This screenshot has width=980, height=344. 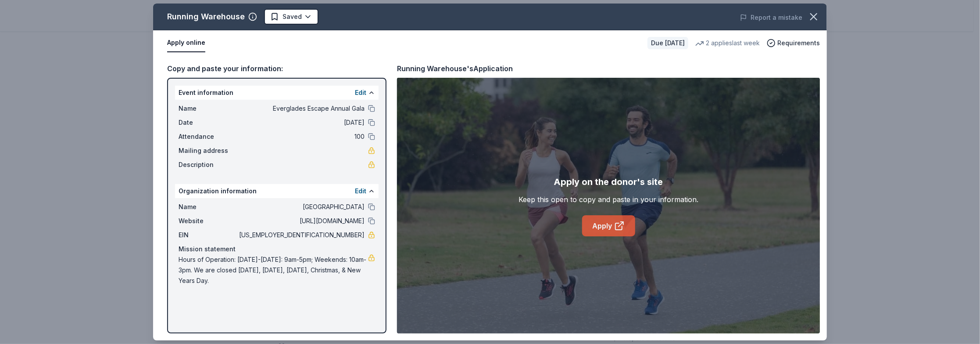 What do you see at coordinates (292, 17) in the screenshot?
I see `span: Saved` at bounding box center [292, 17].